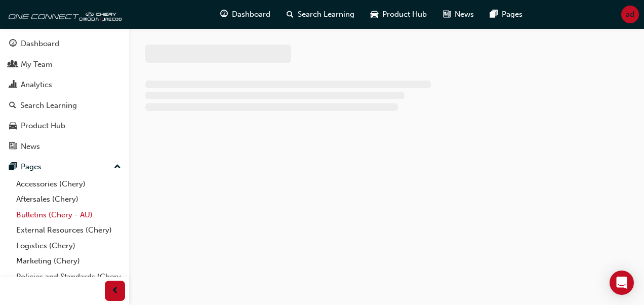 This screenshot has width=644, height=305. I want to click on div: News, so click(31, 146).